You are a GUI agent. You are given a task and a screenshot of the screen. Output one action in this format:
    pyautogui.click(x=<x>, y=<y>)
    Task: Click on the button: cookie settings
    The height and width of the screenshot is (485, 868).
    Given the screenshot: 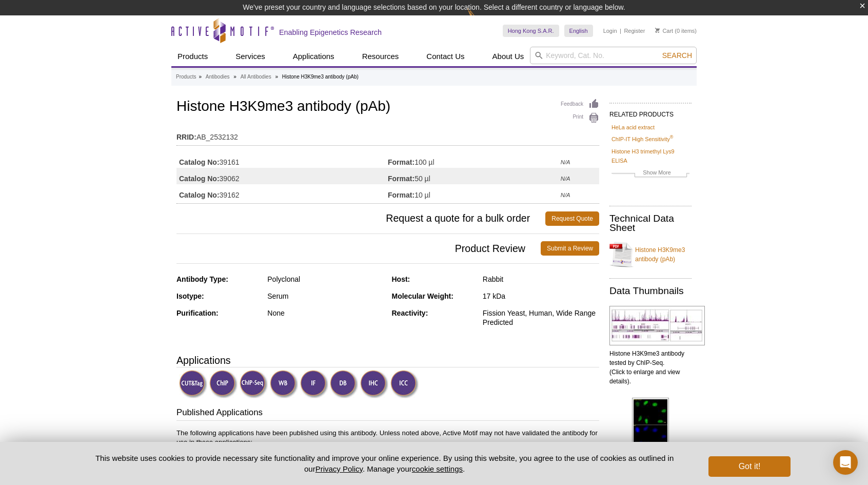 What is the action you would take?
    pyautogui.click(x=437, y=468)
    